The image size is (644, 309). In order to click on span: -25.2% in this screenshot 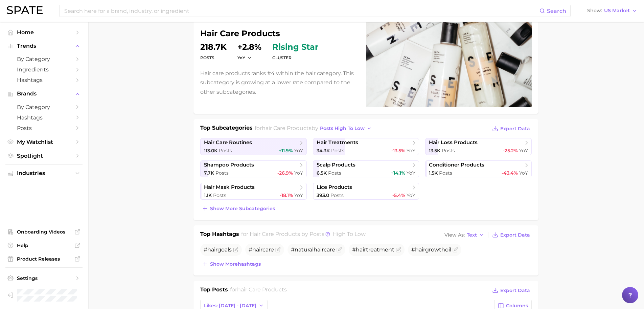, I will do `click(510, 151)`.